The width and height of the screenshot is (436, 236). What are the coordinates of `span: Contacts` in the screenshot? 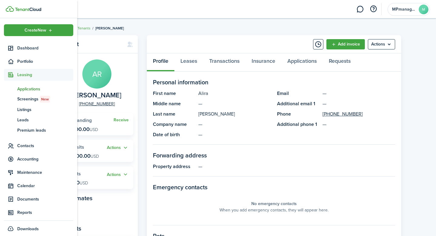 It's located at (45, 145).